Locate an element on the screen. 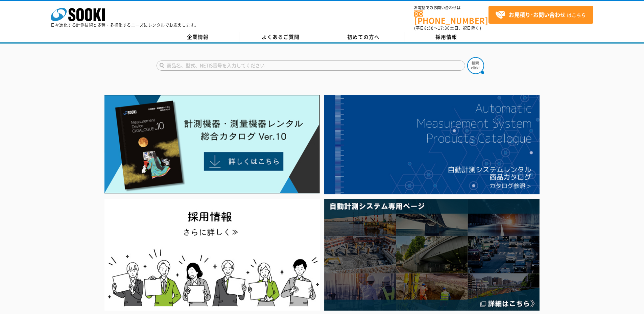 The width and height of the screenshot is (644, 314). span: (平日 ～ 土日、祝日除く) is located at coordinates (448, 28).